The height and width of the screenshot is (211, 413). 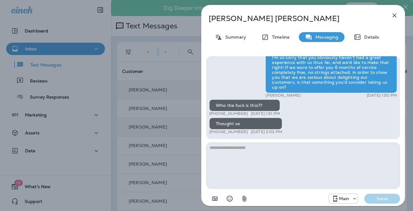 I want to click on p: Main, so click(x=344, y=198).